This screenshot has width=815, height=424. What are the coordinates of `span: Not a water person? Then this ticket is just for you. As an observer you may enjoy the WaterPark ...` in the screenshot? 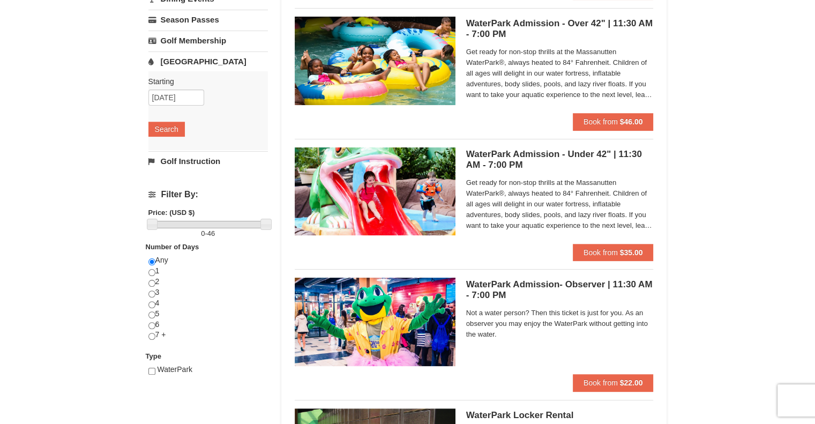 It's located at (560, 324).